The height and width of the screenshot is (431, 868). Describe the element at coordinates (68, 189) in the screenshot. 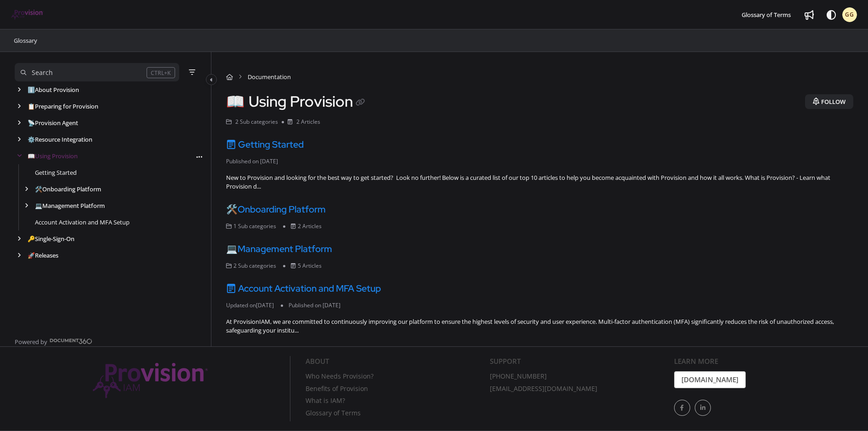

I see `a: Onboarding Platform` at that location.